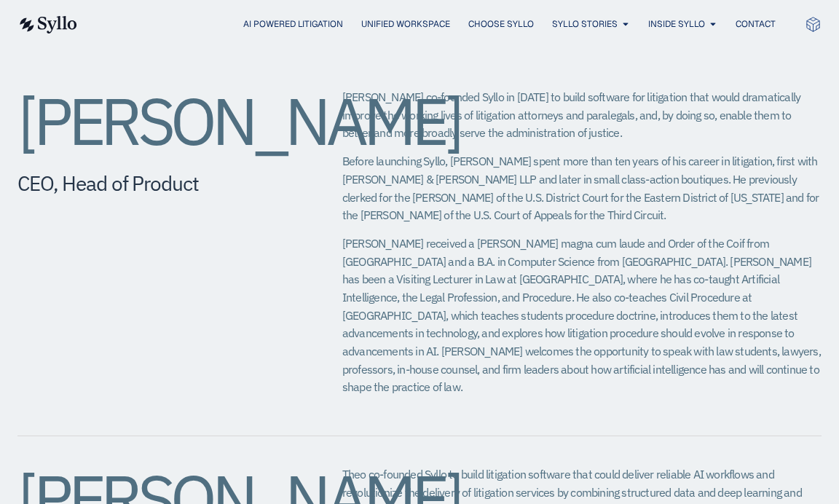 The width and height of the screenshot is (839, 504). Describe the element at coordinates (756, 24) in the screenshot. I see `a: Contact` at that location.